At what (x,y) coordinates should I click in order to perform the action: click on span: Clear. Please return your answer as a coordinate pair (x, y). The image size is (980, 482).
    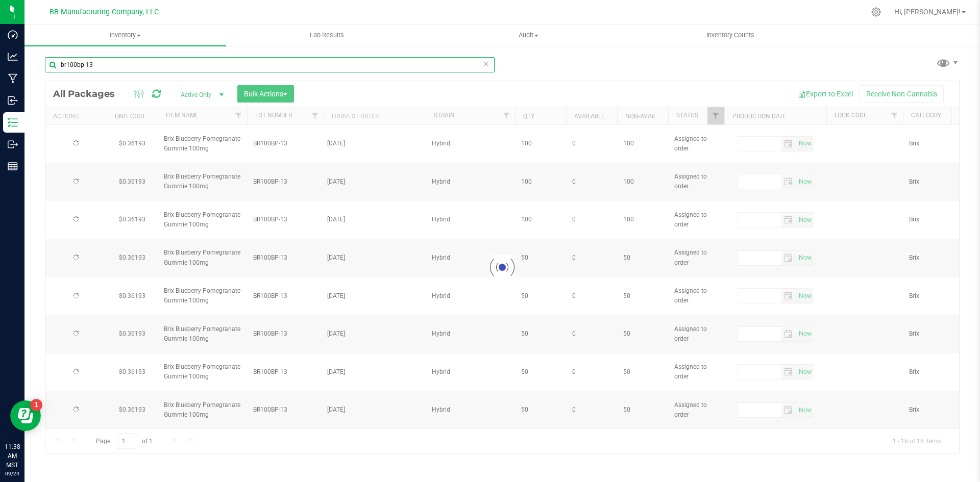
    Looking at the image, I should click on (486, 64).